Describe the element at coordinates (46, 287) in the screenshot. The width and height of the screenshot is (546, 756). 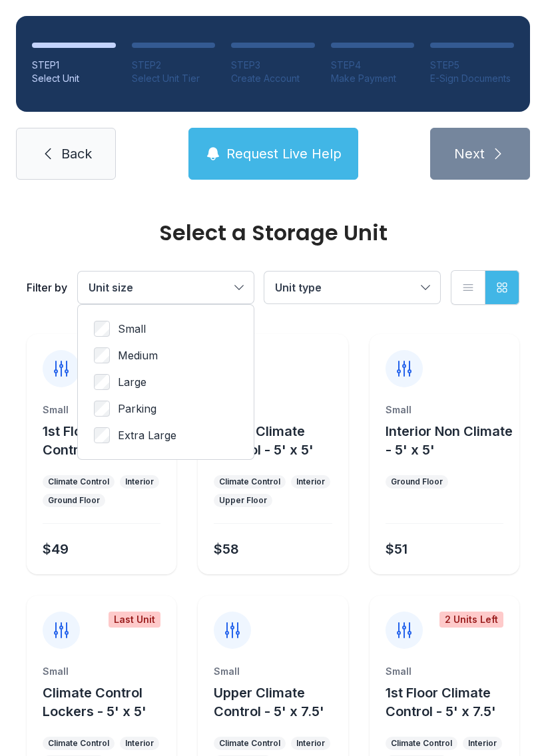
I see `div: Filter by` at that location.